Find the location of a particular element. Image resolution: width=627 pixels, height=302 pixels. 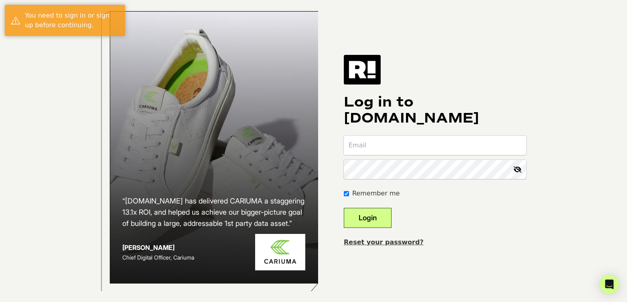

img: Retention.com is located at coordinates (362, 70).